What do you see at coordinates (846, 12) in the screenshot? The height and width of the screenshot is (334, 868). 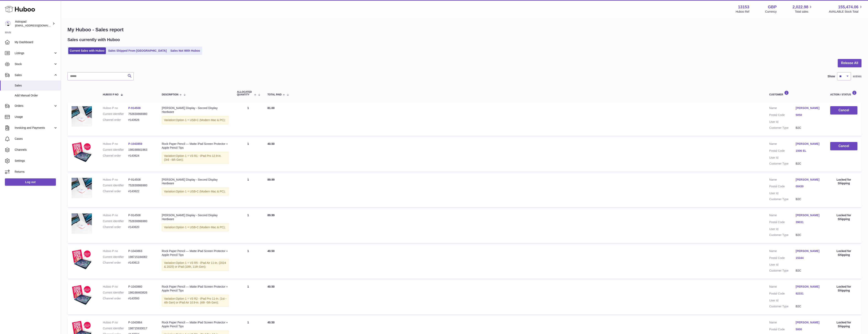 I see `span: AVAILABLE Stock Total` at bounding box center [846, 12].